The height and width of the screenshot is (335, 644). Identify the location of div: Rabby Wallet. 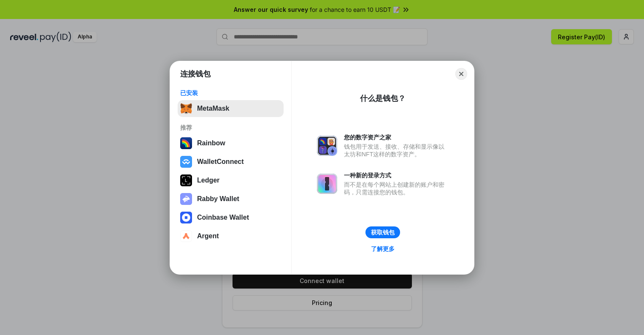
(218, 199).